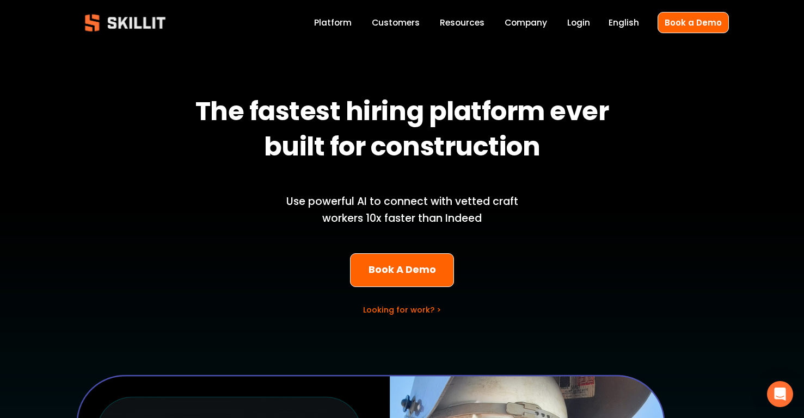  I want to click on a: Looking for work? >, so click(402, 310).